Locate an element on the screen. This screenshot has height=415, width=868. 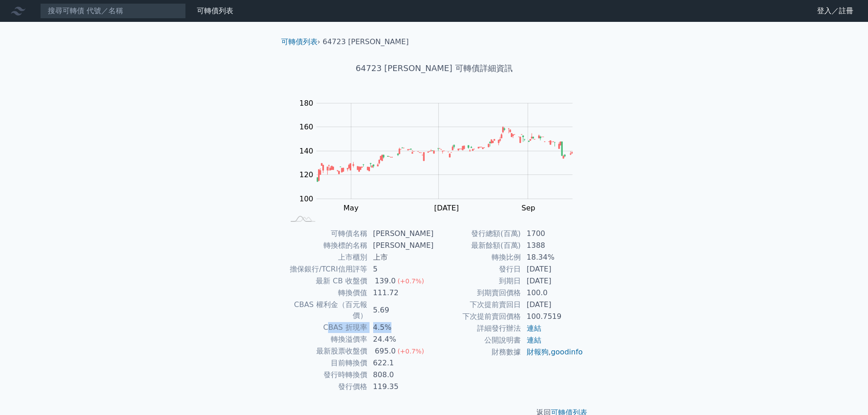
td: 擔保銀行/TCRI信用評等 is located at coordinates (326, 269).